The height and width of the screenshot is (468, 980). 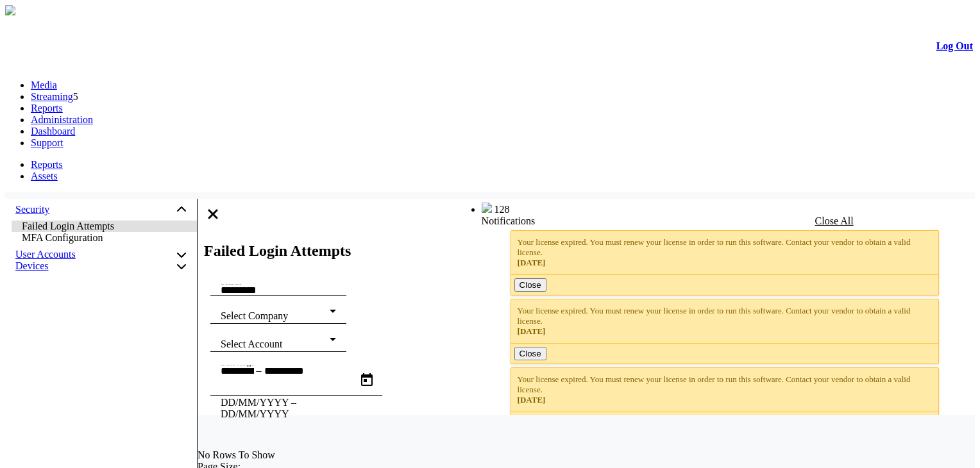 I want to click on a: Dashboard, so click(x=52, y=131).